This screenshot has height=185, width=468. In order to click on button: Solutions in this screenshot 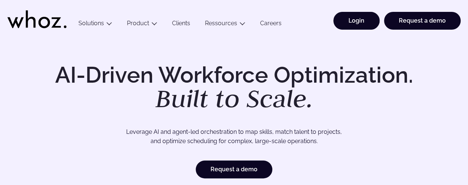, I will do `click(95, 24)`.